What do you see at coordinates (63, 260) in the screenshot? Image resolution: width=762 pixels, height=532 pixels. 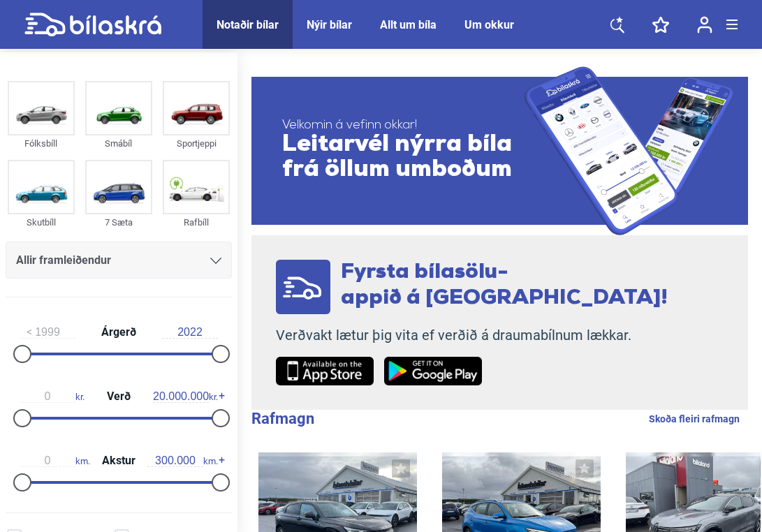 I see `span: Allir framleiðendur` at bounding box center [63, 260].